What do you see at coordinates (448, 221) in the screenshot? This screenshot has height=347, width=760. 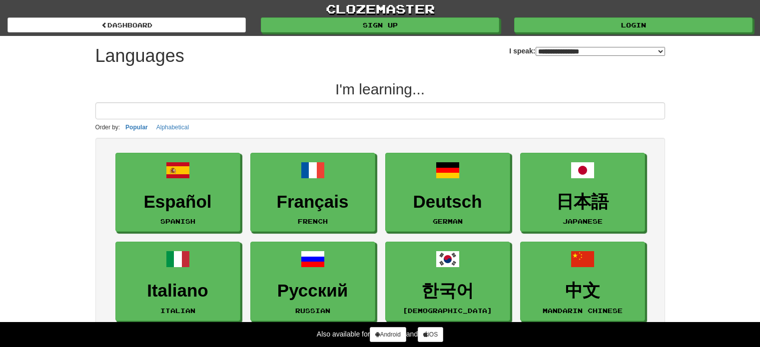 I see `small: German` at bounding box center [448, 221].